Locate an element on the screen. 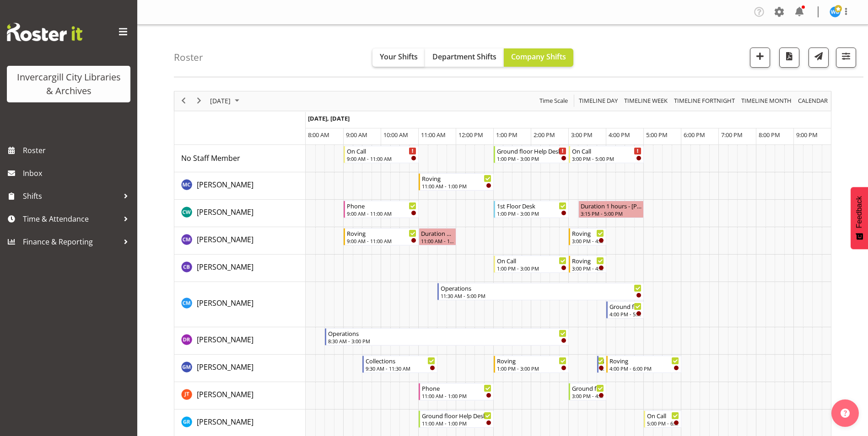 This screenshot has width=868, height=436. span: Feedback is located at coordinates (859, 212).